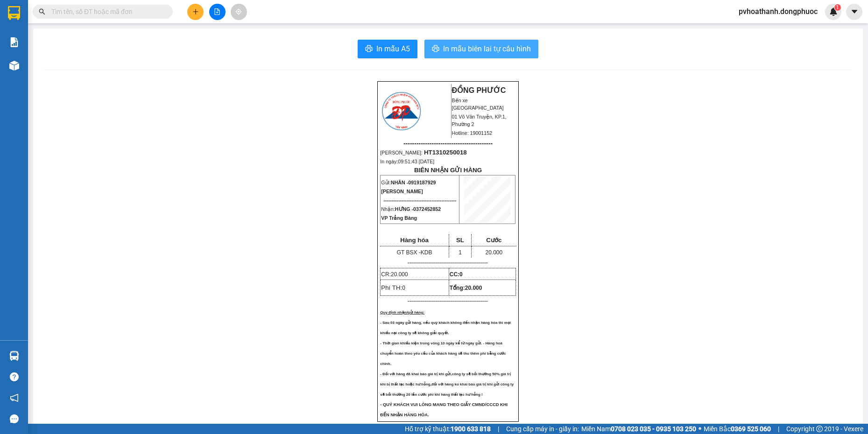 This screenshot has height=434, width=868. What do you see at coordinates (414, 240) in the screenshot?
I see `span: Hàng hóa` at bounding box center [414, 240].